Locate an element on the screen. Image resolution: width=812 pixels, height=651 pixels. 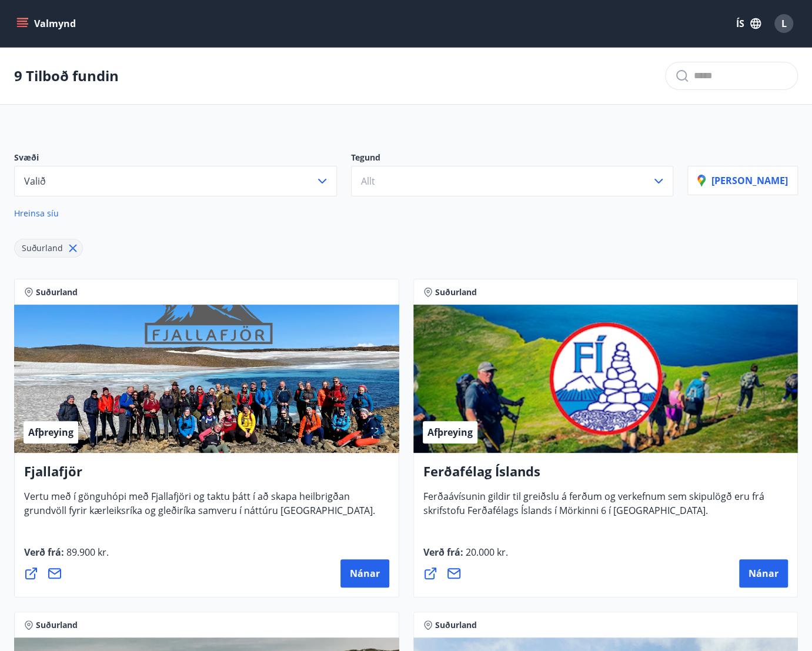
button: ÍS is located at coordinates (748, 23).